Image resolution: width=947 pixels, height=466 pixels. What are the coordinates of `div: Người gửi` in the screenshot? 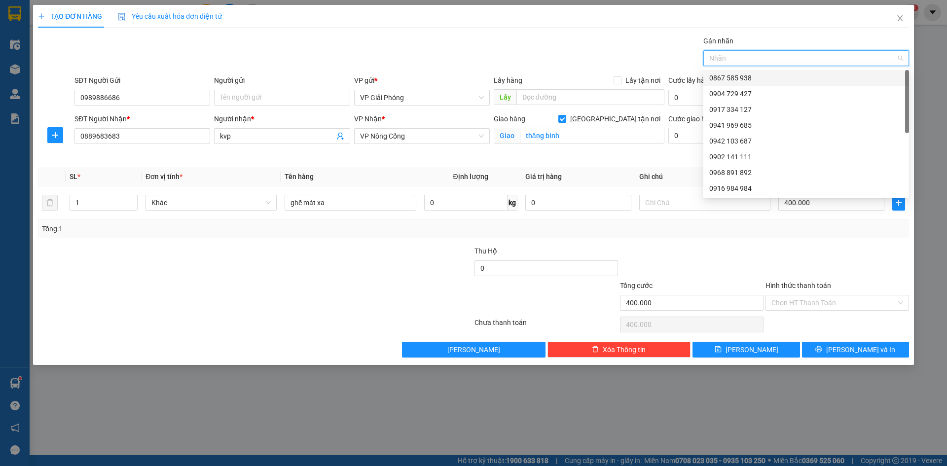 It's located at (282, 80).